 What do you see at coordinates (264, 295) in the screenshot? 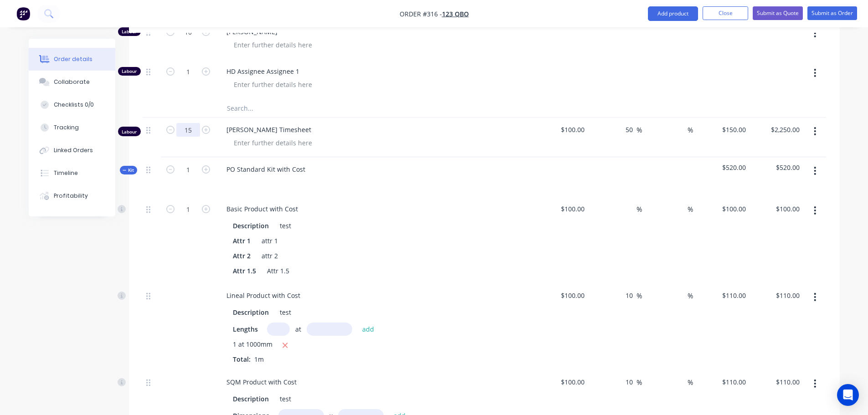
I see `div: Lineal Product with Cost` at bounding box center [264, 295].